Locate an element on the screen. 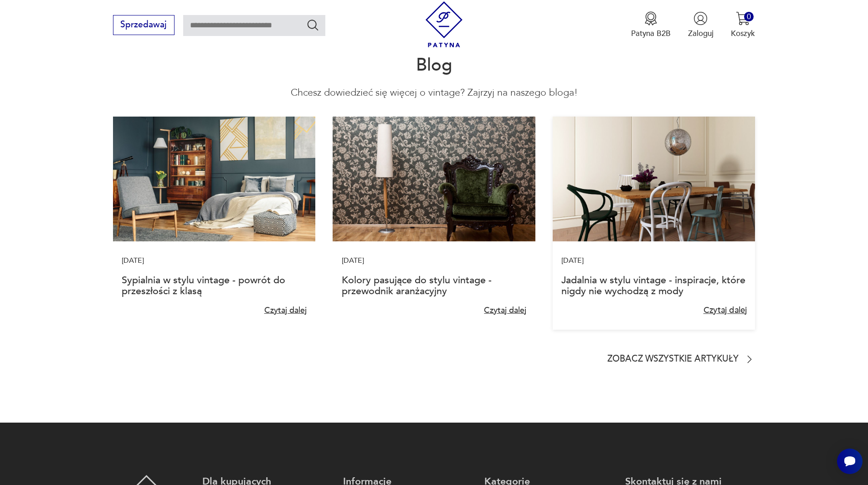 This screenshot has height=485, width=868. a: Kolory pasujące do stylu vintage - przewodnik aranżacyjny is located at coordinates (417, 285).